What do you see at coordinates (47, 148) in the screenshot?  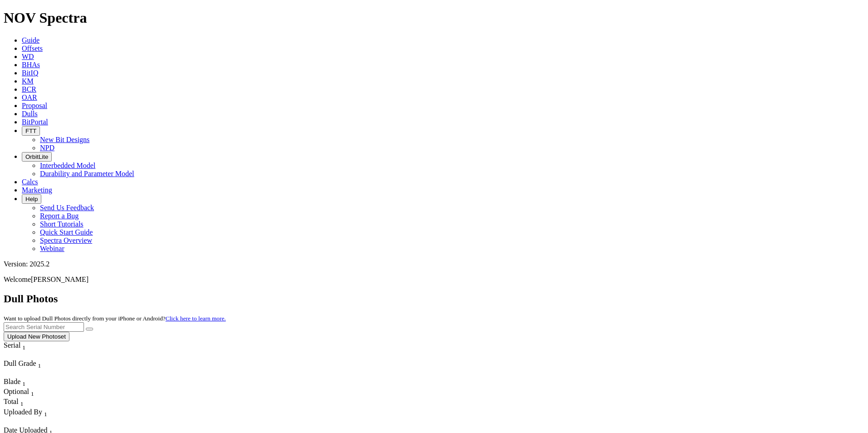 I see `a: NPD` at bounding box center [47, 148].